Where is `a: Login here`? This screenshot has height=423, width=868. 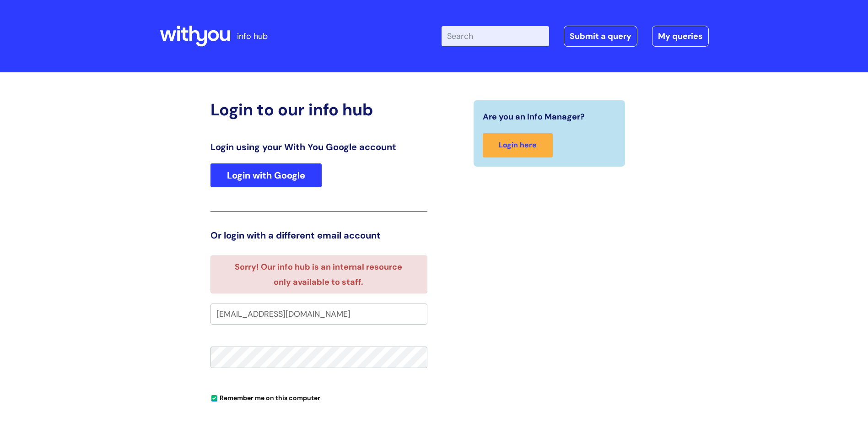 a: Login here is located at coordinates (517, 145).